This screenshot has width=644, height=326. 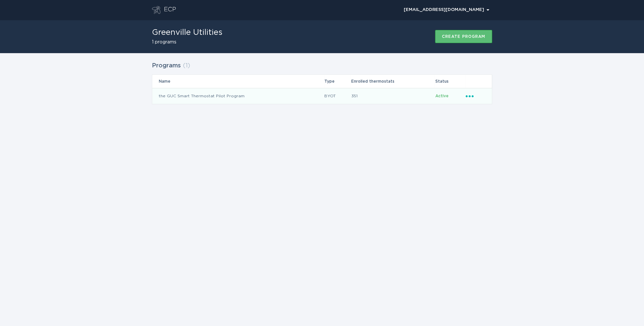 What do you see at coordinates (322, 81) in the screenshot?
I see `tr: Table Headers` at bounding box center [322, 81].